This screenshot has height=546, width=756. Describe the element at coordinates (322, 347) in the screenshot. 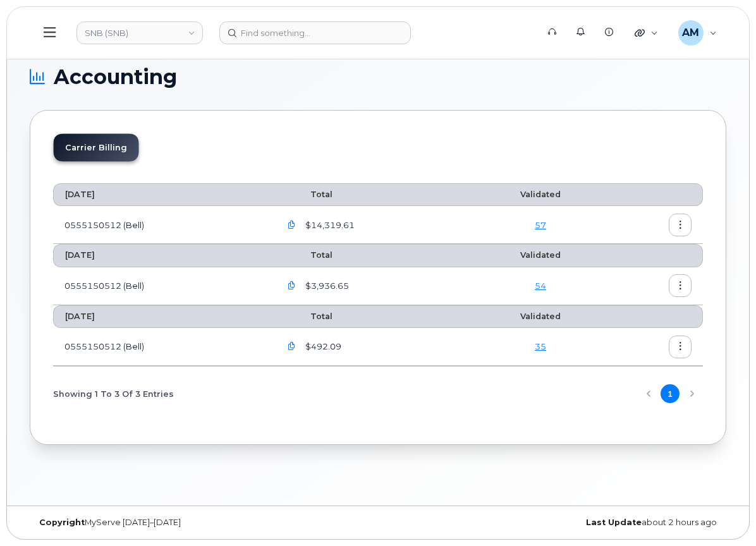

I see `span: $492.09` at that location.